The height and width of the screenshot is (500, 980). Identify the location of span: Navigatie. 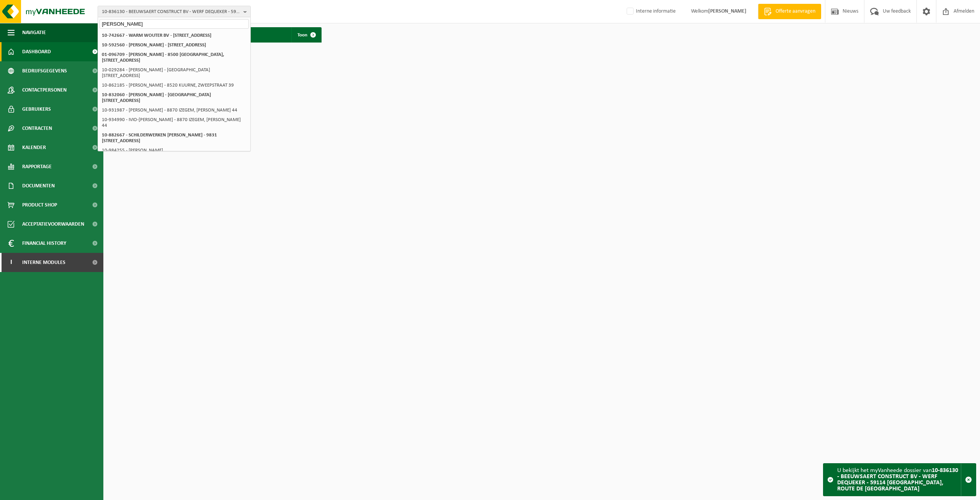
(34, 33).